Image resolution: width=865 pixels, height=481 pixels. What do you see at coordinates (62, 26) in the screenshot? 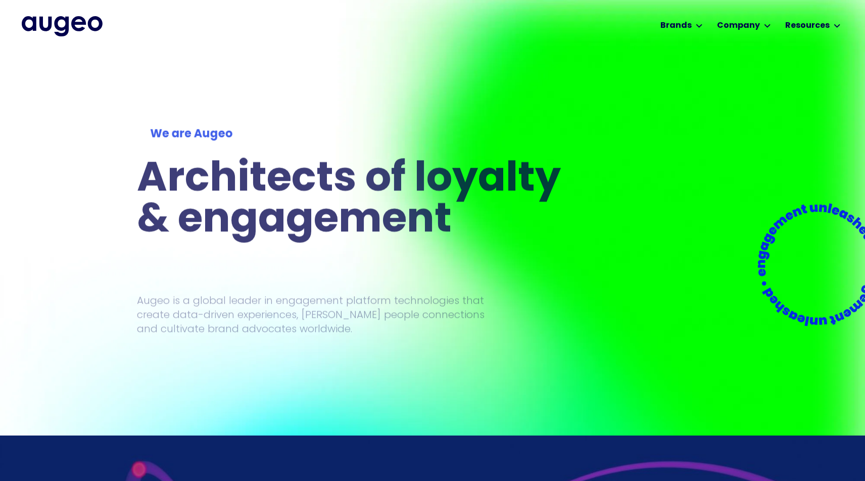
I see `a: home` at bounding box center [62, 26].